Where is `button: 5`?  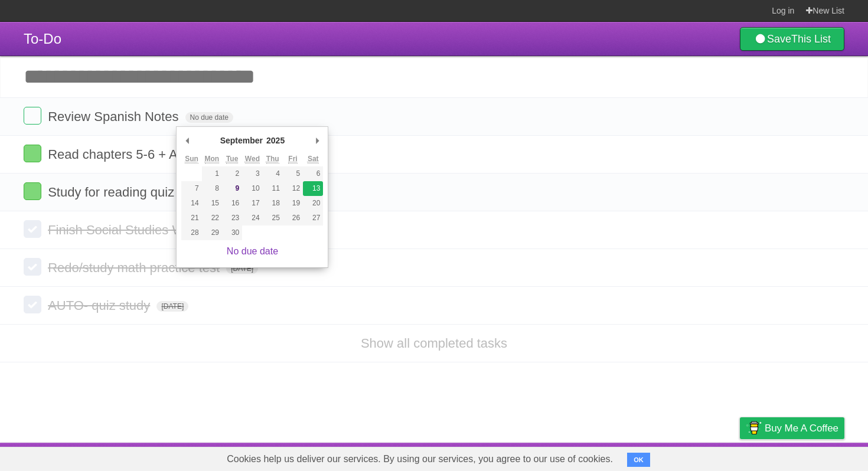
button: 5 is located at coordinates (293, 173).